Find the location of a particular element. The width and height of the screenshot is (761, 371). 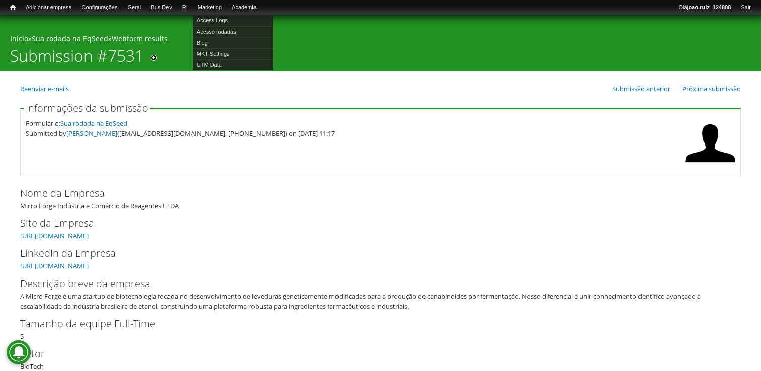

label: Nome da Empresa is located at coordinates (372, 193).